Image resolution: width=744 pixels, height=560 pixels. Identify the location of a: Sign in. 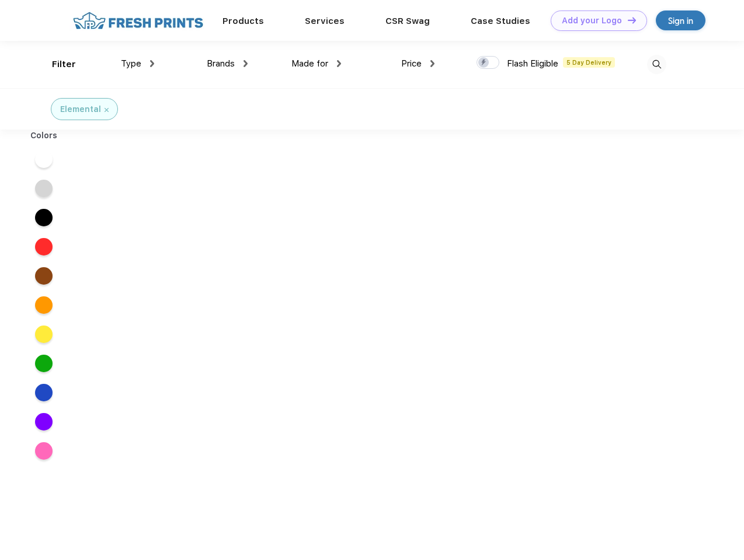
(681, 21).